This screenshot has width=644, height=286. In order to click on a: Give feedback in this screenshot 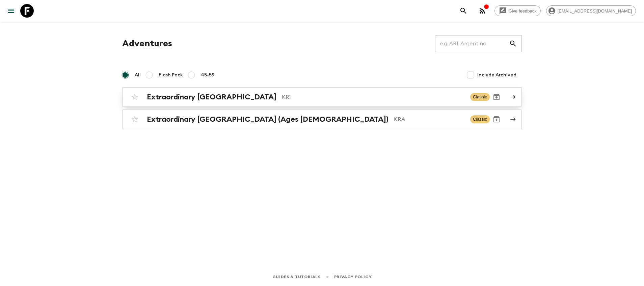, I will do `click(517, 11)`.